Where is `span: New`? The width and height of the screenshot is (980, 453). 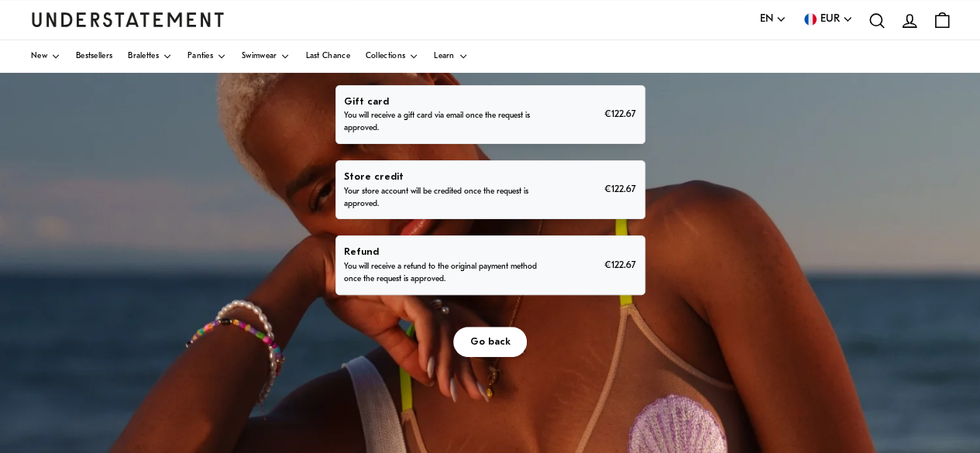 span: New is located at coordinates (39, 56).